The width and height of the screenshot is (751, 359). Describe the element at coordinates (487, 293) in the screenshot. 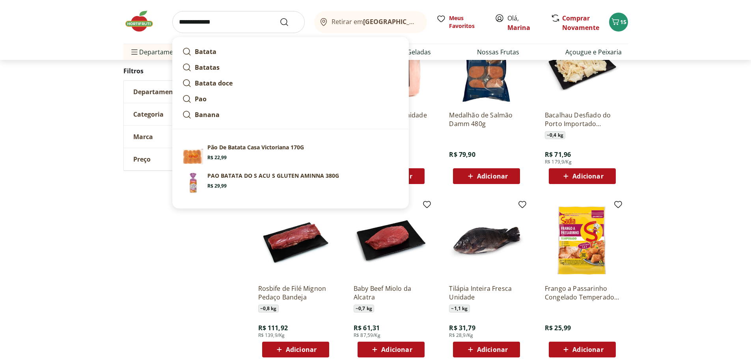

I see `p: Tilápia Inteira Fresca Unidade` at that location.